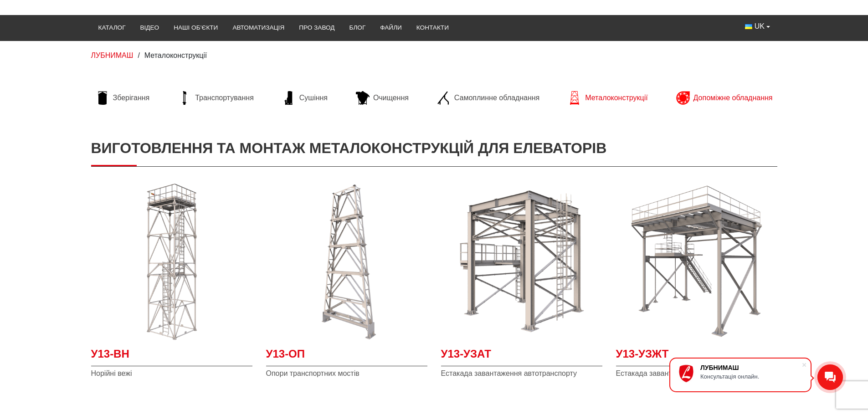  What do you see at coordinates (150, 28) in the screenshot?
I see `a: Відео` at bounding box center [150, 28].